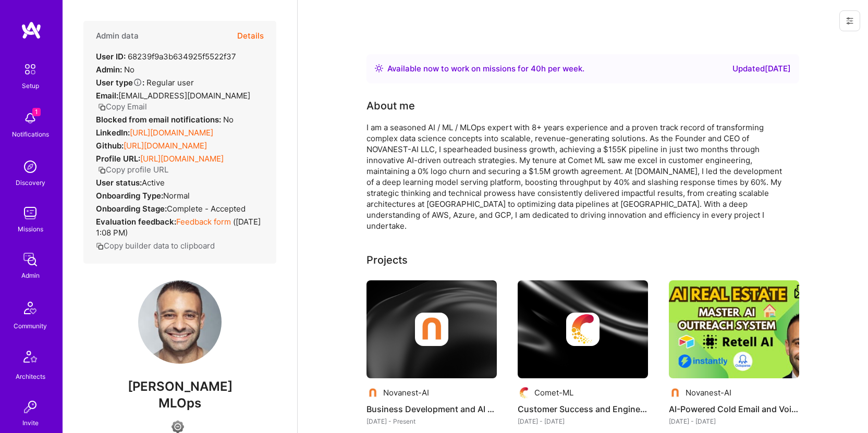 The image size is (868, 433). Describe the element at coordinates (250, 36) in the screenshot. I see `button: Details` at that location.